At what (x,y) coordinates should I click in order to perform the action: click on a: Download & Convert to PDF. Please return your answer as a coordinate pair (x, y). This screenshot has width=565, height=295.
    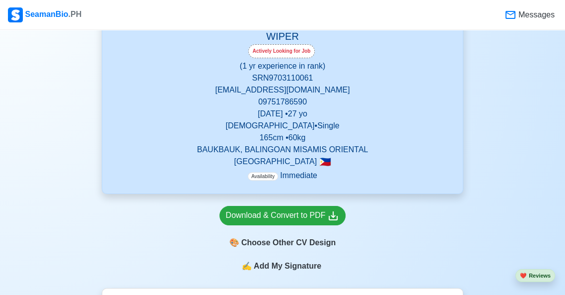
    Looking at the image, I should click on (283, 215).